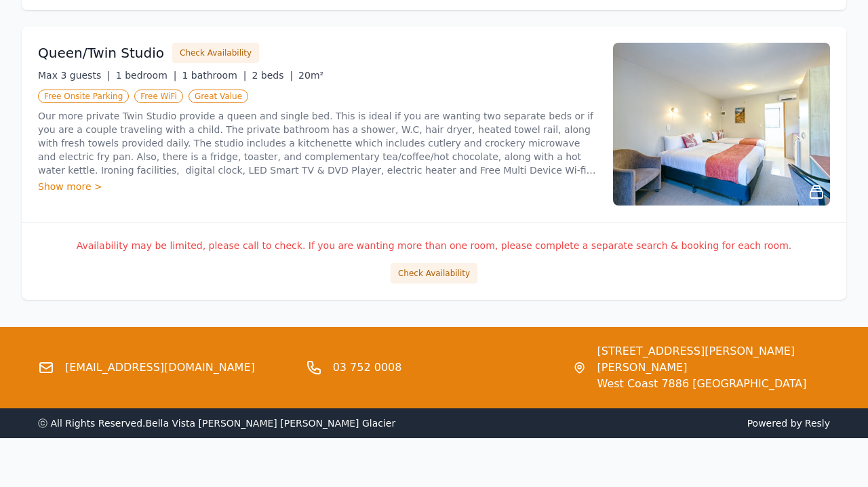 The image size is (868, 487). I want to click on span: Great Value, so click(218, 96).